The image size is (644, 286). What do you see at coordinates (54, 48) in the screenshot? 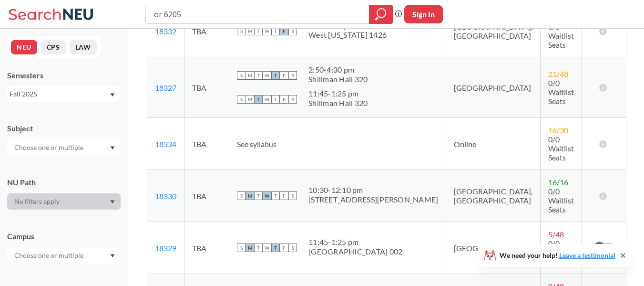
I see `button: CPS` at bounding box center [54, 48].